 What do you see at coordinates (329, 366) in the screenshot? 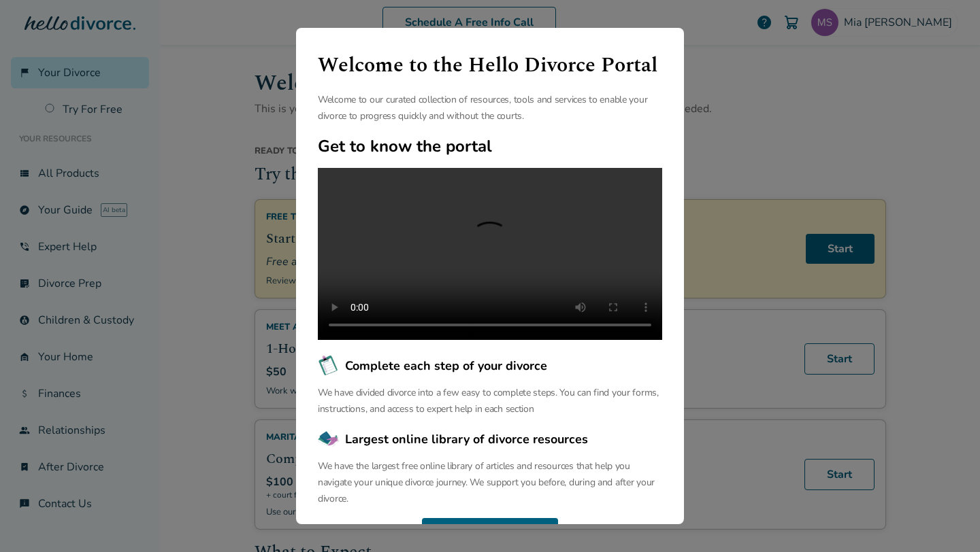
I see `img: Complete each step of your divorce` at bounding box center [329, 366].